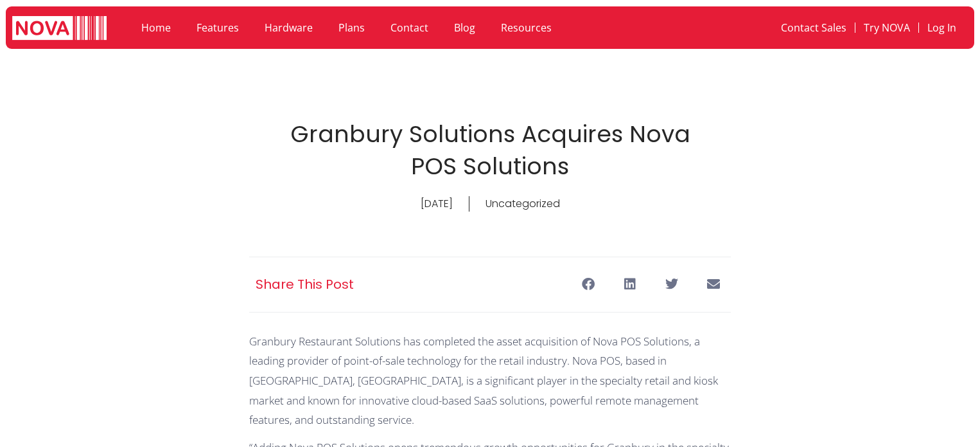 The width and height of the screenshot is (980, 447). Describe the element at coordinates (525, 28) in the screenshot. I see `a: Resources` at that location.